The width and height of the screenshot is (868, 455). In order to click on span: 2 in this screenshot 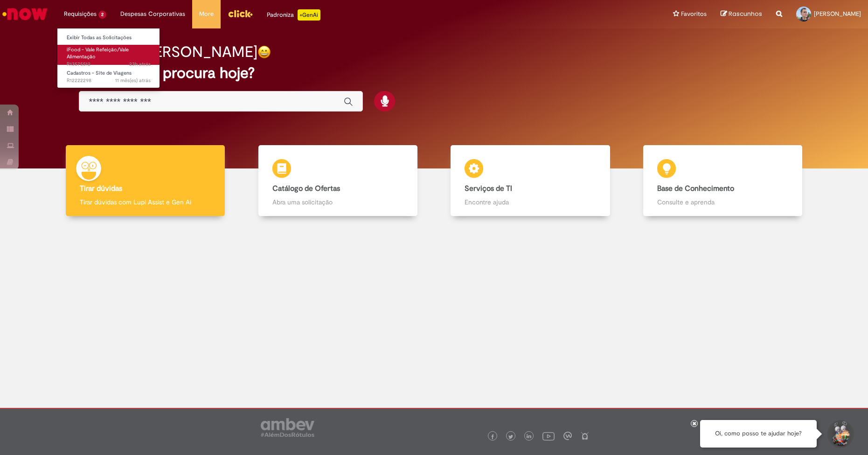, I will do `click(102, 14)`.